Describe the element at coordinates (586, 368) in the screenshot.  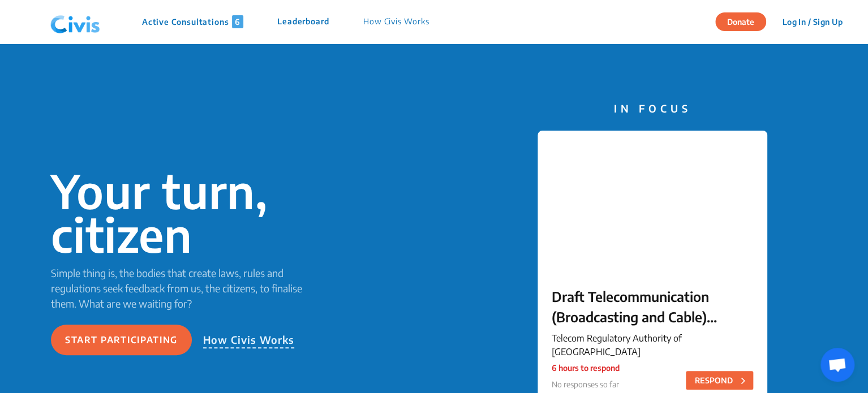
I see `p: 6 hours to respond` at that location.